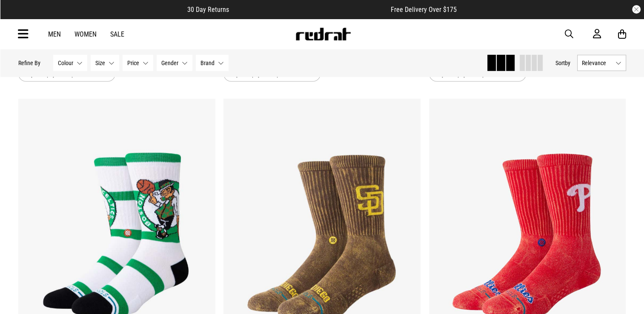  What do you see at coordinates (212, 63) in the screenshot?
I see `button: Brand` at bounding box center [212, 63].